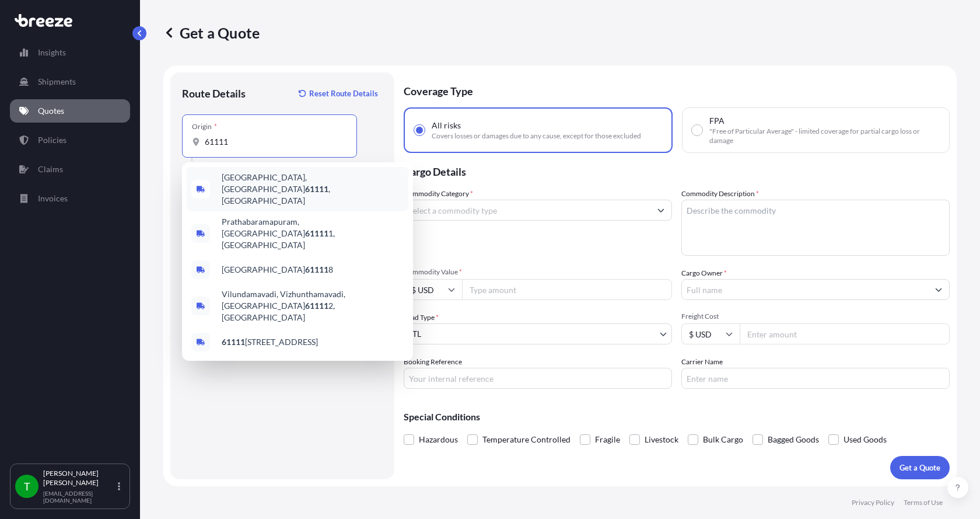  I want to click on span: Used Goods, so click(865, 440).